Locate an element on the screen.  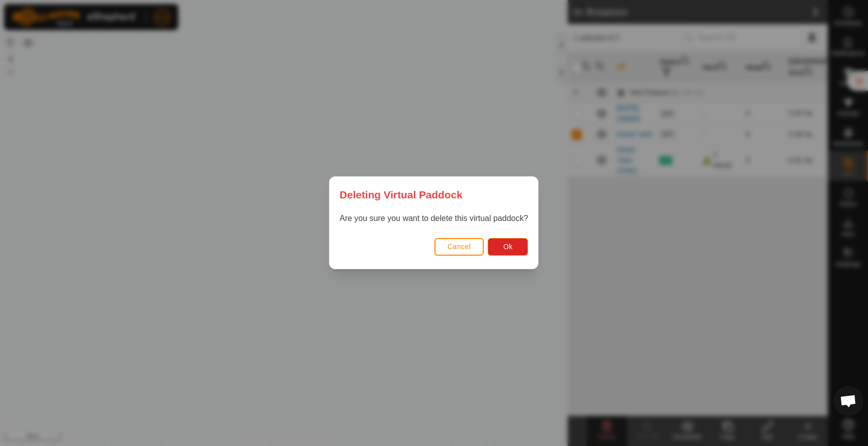
button: Cancel is located at coordinates (459, 246).